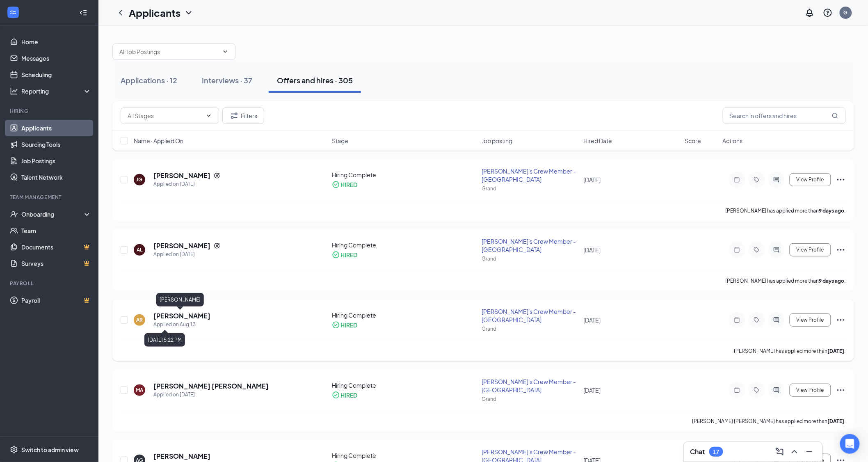  I want to click on h1: Applicants, so click(155, 13).